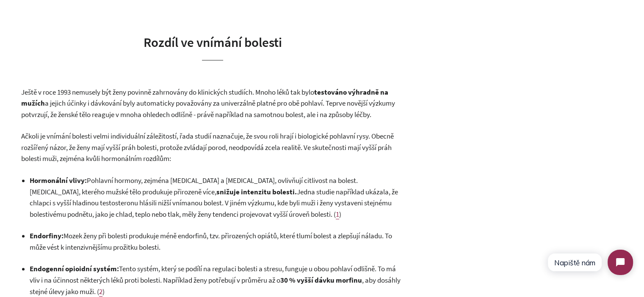  Describe the element at coordinates (80, 20) in the screenshot. I see `button: Open chat widget` at that location.